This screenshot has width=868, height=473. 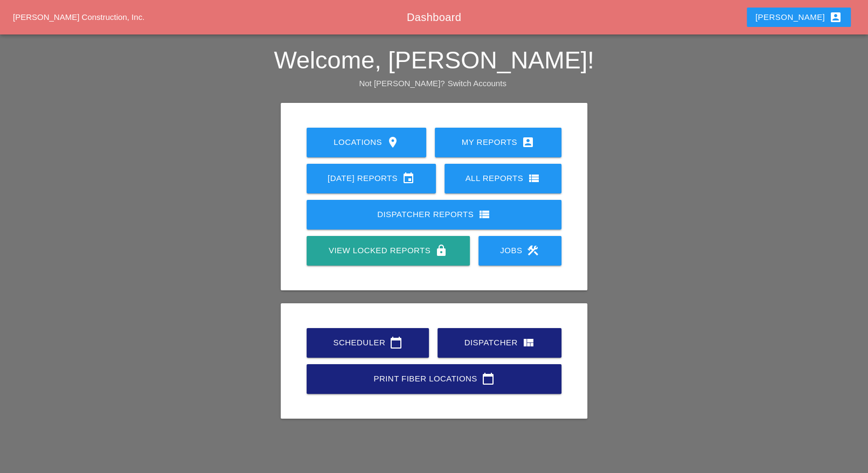 What do you see at coordinates (393, 142) in the screenshot?
I see `i: location_on` at bounding box center [393, 142].